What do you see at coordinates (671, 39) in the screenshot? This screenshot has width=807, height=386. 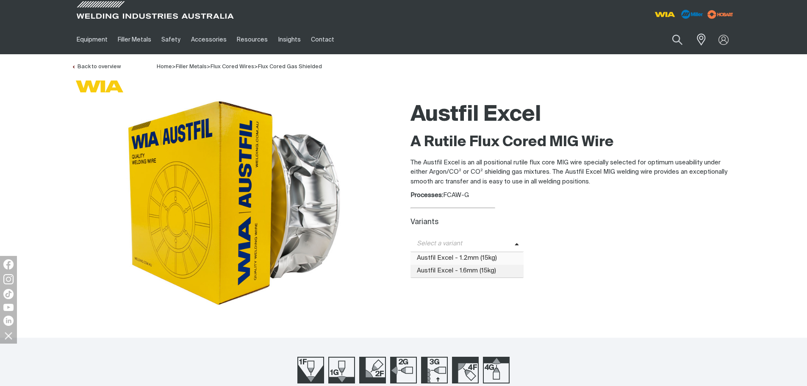 I see `input: Product name or item number...` at bounding box center [671, 39].